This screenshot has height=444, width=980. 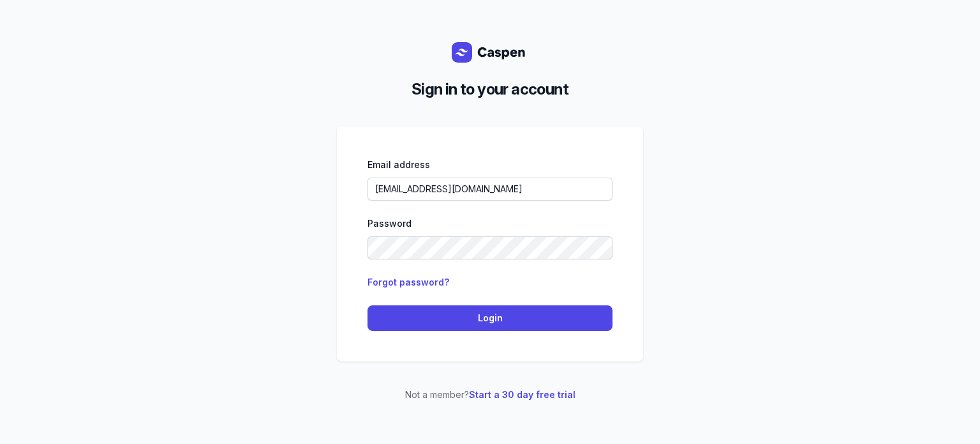 What do you see at coordinates (490, 189) in the screenshot?
I see `input: Enter your email address...` at bounding box center [490, 189].